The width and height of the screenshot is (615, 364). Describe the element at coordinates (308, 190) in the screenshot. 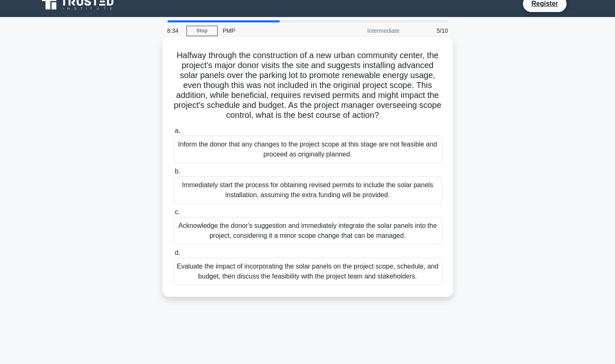

I see `div: Immediately start the process for obtaining revised permits to include the solar panels installat...` at that location.